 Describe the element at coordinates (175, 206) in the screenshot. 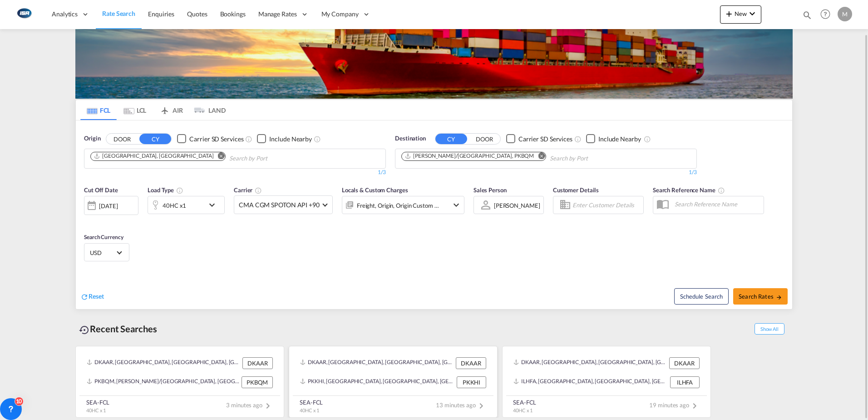

I see `div: 40HC x1` at that location.